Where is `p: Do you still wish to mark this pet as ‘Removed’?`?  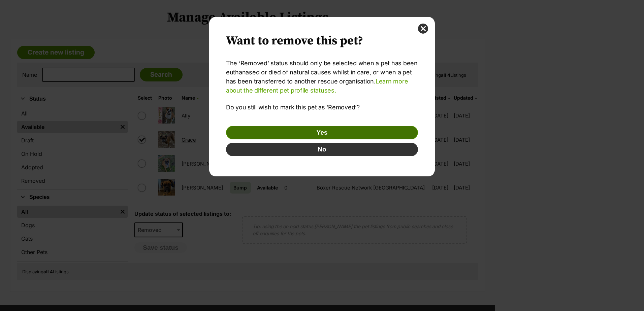 p: Do you still wish to mark this pet as ‘Removed’? is located at coordinates (322, 107).